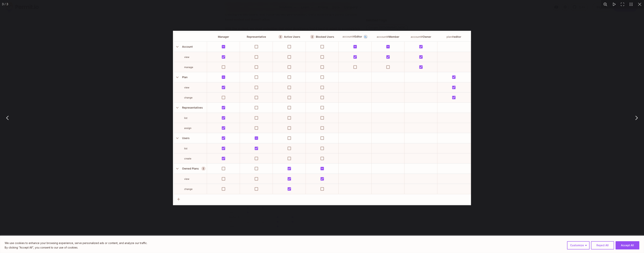 This screenshot has width=644, height=253. Describe the element at coordinates (578, 246) in the screenshot. I see `button: Customize` at that location.